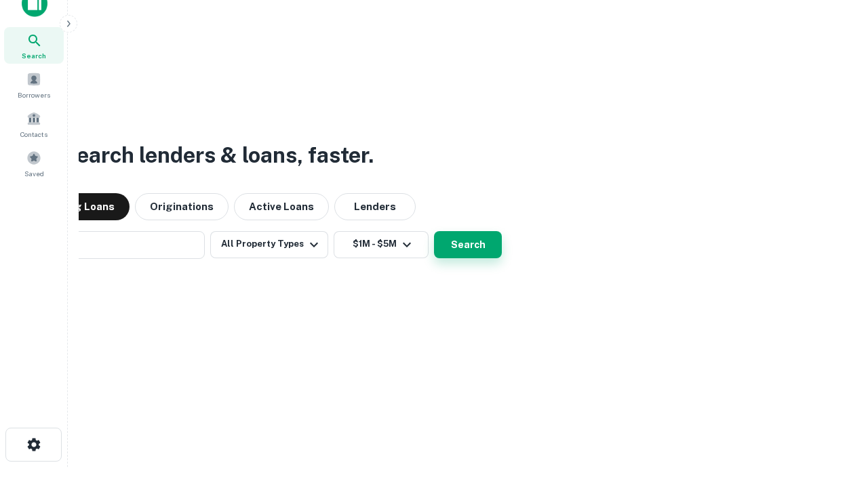  Describe the element at coordinates (281, 207) in the screenshot. I see `button: Active Loans` at that location.